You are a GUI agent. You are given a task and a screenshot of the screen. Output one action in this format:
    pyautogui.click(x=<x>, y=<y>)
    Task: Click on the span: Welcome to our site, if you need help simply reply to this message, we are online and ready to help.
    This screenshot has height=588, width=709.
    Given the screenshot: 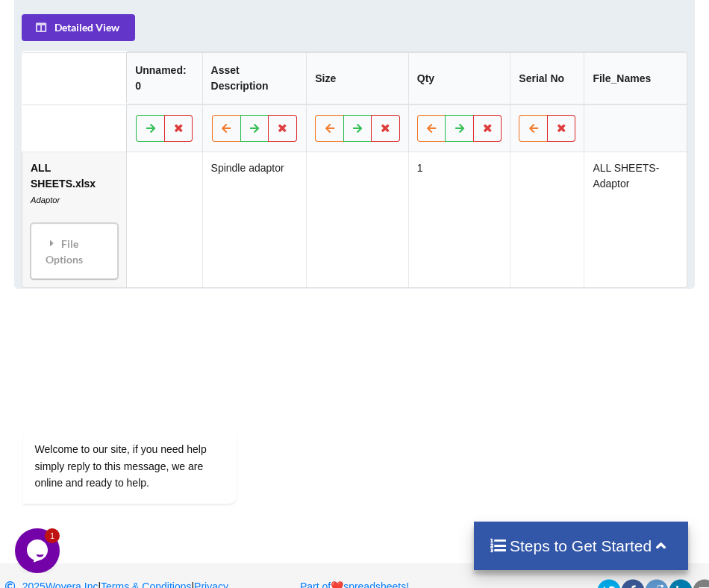 What is the action you would take?
    pyautogui.click(x=106, y=172)
    